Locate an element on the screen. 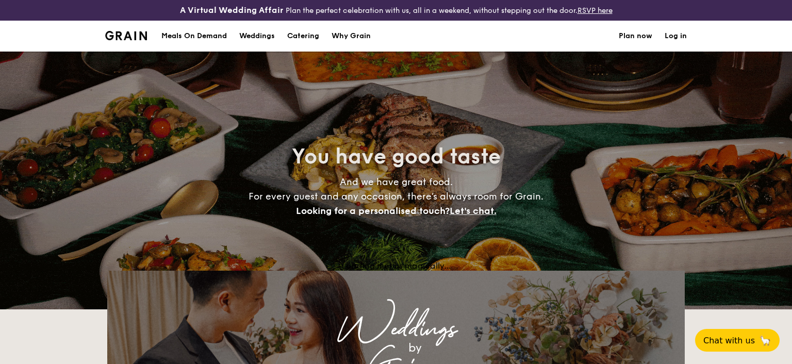  a: Plan now is located at coordinates (635, 36).